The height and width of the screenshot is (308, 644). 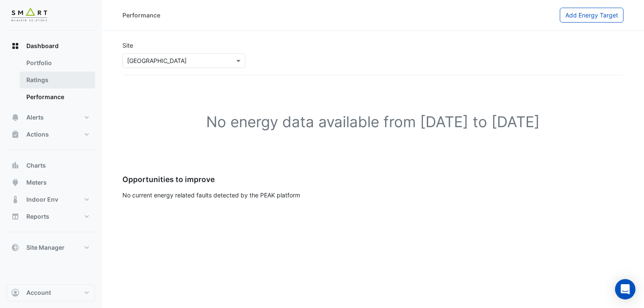 I want to click on div: Dashboard, so click(x=51, y=82).